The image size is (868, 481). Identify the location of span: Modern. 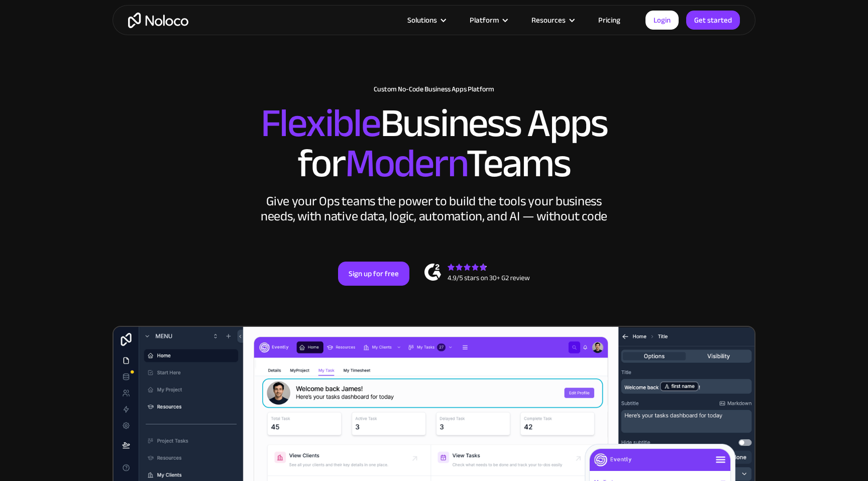
(406, 163).